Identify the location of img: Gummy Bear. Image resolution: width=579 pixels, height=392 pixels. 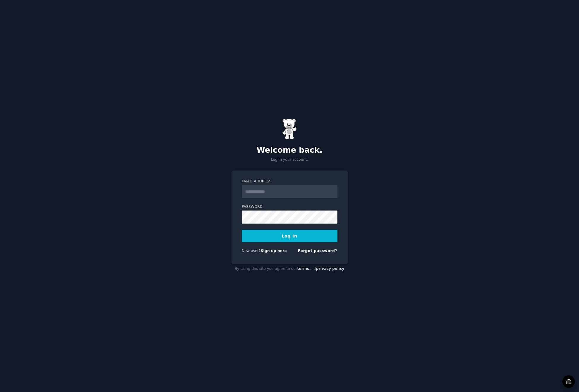
(290, 129).